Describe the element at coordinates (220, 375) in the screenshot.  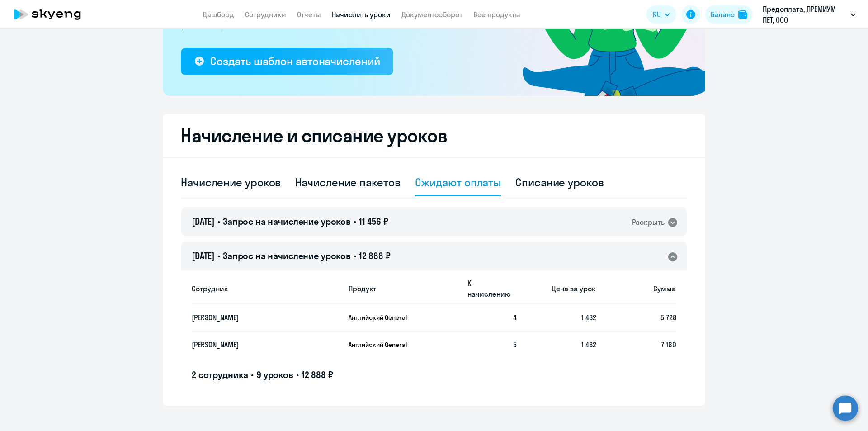
I see `span: 2 сотрудника` at that location.